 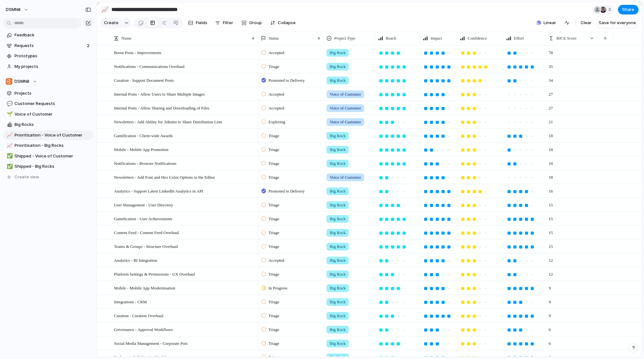 I want to click on div: ✅Shipped - Big Rocks, so click(x=49, y=167).